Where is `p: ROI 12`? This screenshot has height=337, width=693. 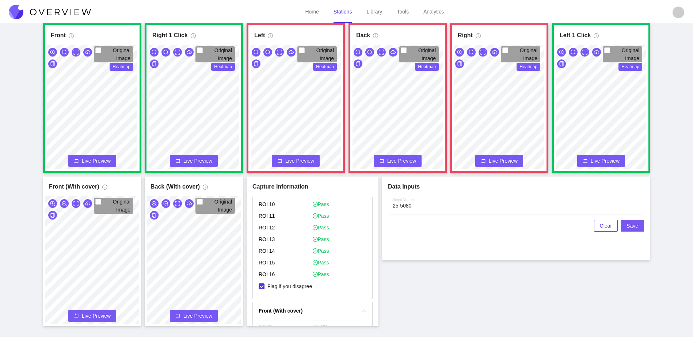
p: ROI 12 is located at coordinates (286, 229).